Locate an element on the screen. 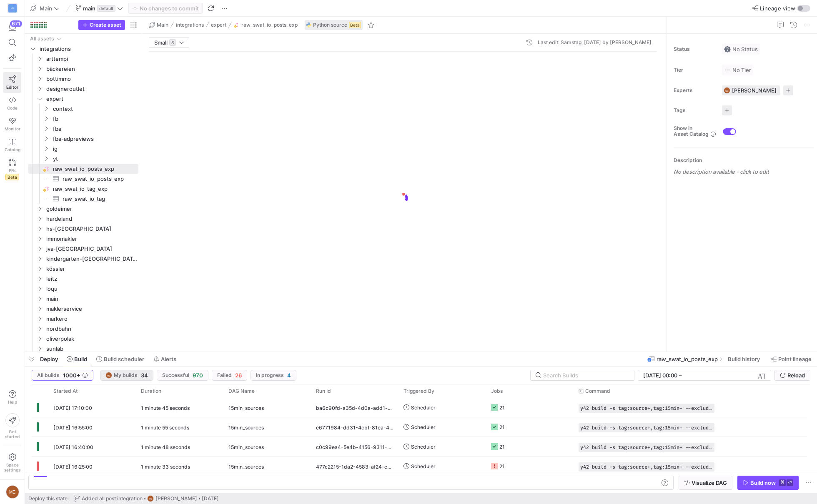 The image size is (817, 504). span: ig is located at coordinates (95, 148).